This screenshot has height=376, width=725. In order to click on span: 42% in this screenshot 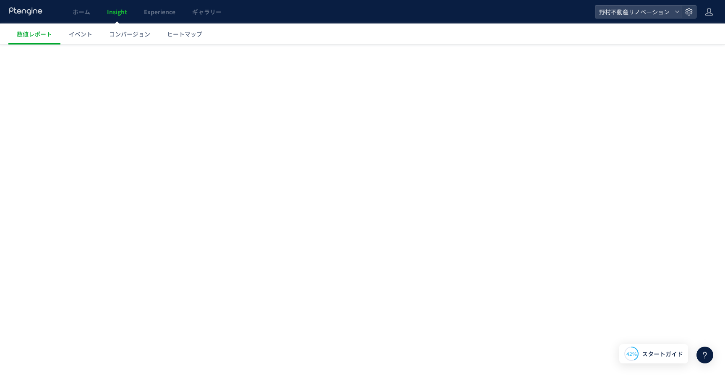, I will do `click(631, 353)`.